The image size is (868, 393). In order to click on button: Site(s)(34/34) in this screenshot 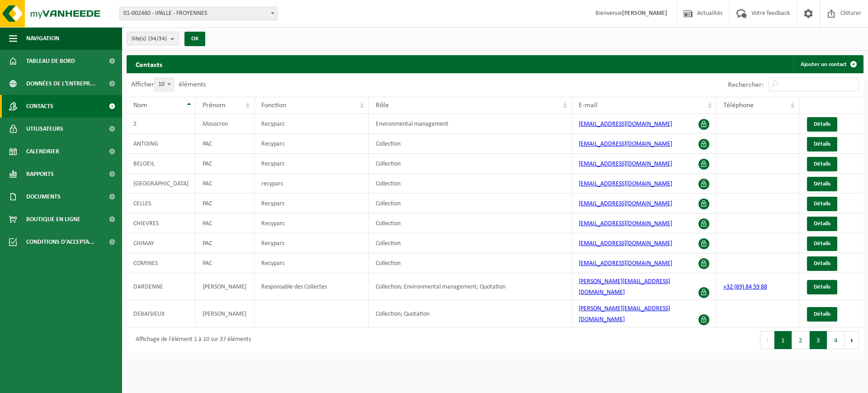, I will do `click(153, 38)`.